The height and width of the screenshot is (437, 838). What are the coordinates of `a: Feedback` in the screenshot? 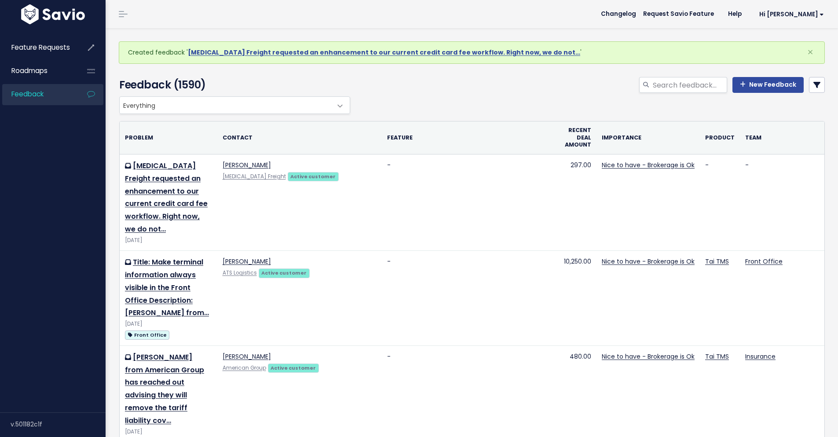 It's located at (37, 94).